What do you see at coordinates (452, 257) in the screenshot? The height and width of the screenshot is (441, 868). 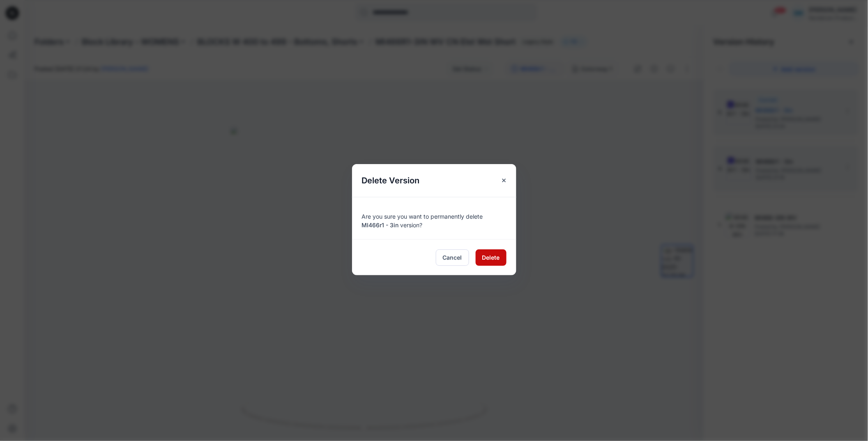 I see `span: Cancel` at bounding box center [452, 257].